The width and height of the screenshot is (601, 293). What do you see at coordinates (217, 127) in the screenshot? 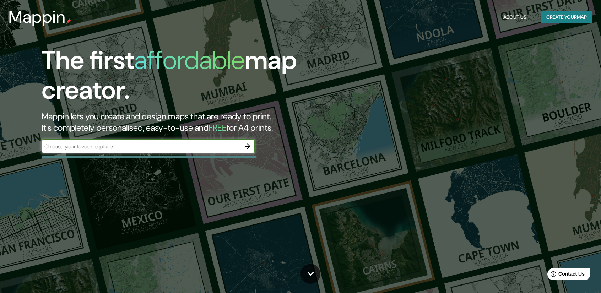
I see `h5: FREE` at bounding box center [217, 127].